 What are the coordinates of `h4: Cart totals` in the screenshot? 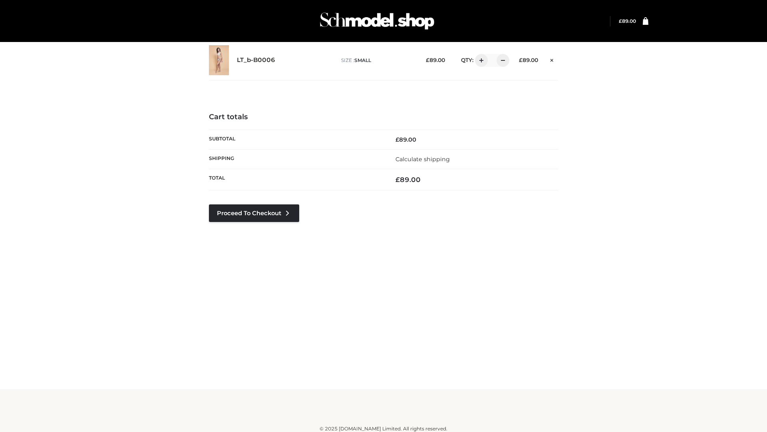 It's located at (384, 117).